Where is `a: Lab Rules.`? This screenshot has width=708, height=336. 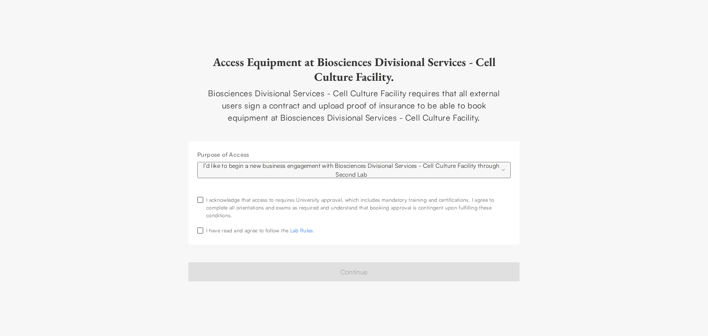 a: Lab Rules. is located at coordinates (302, 230).